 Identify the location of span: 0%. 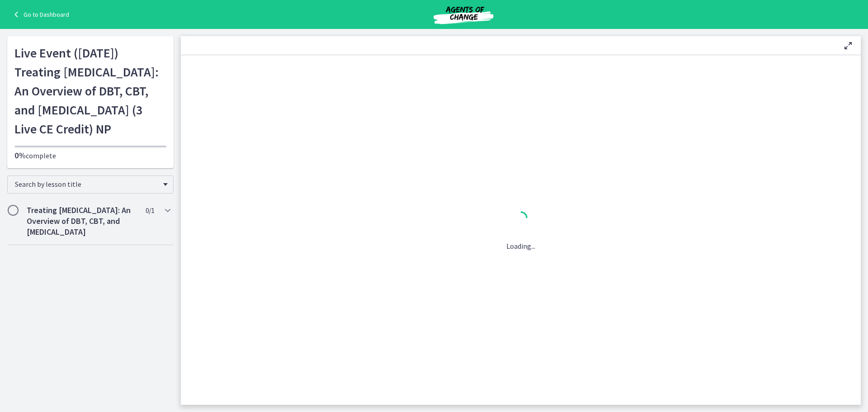
(20, 155).